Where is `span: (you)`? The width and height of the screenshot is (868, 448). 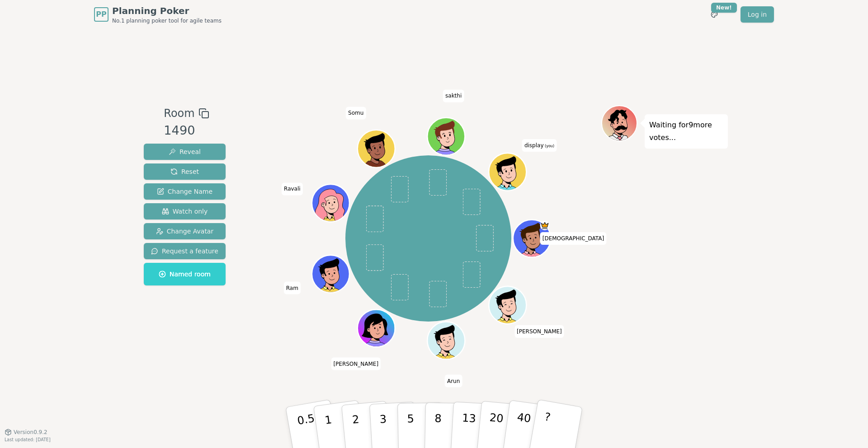
span: (you) is located at coordinates (550, 146).